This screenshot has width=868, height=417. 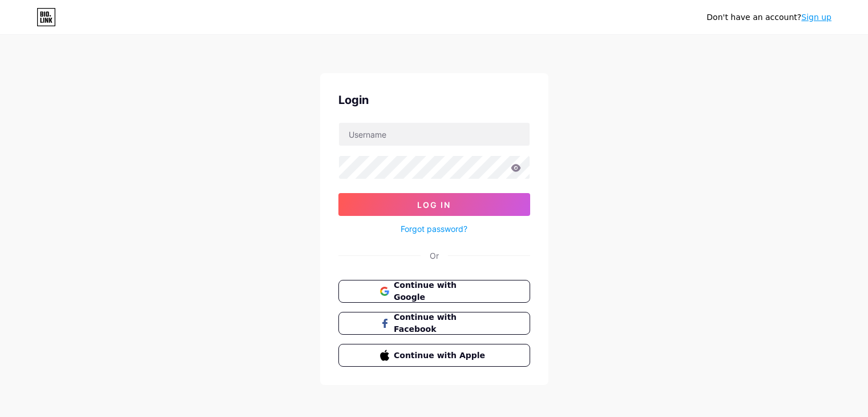 What do you see at coordinates (434, 229) in the screenshot?
I see `a: Forgot password?` at bounding box center [434, 229].